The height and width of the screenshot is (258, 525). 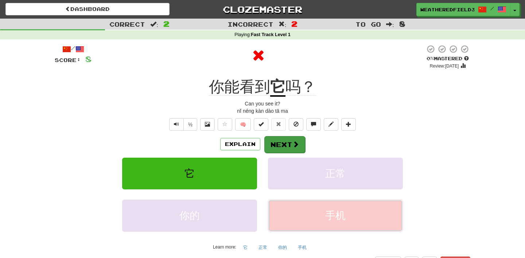 I want to click on button: Ignore sentence (alt+i), so click(x=296, y=124).